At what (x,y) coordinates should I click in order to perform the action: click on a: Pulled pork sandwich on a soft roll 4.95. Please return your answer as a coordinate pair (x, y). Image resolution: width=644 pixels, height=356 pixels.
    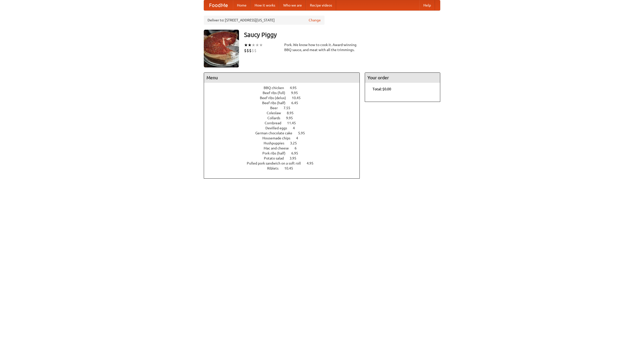
    Looking at the image, I should click on (285, 163).